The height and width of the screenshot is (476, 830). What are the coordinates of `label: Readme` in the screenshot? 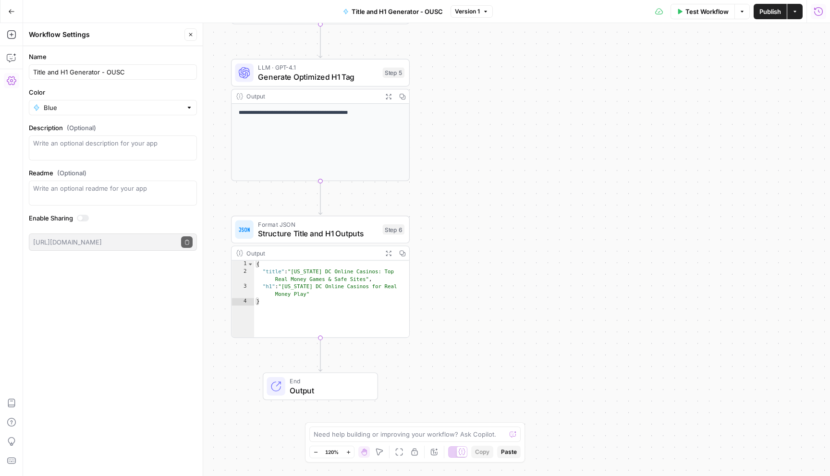 It's located at (113, 173).